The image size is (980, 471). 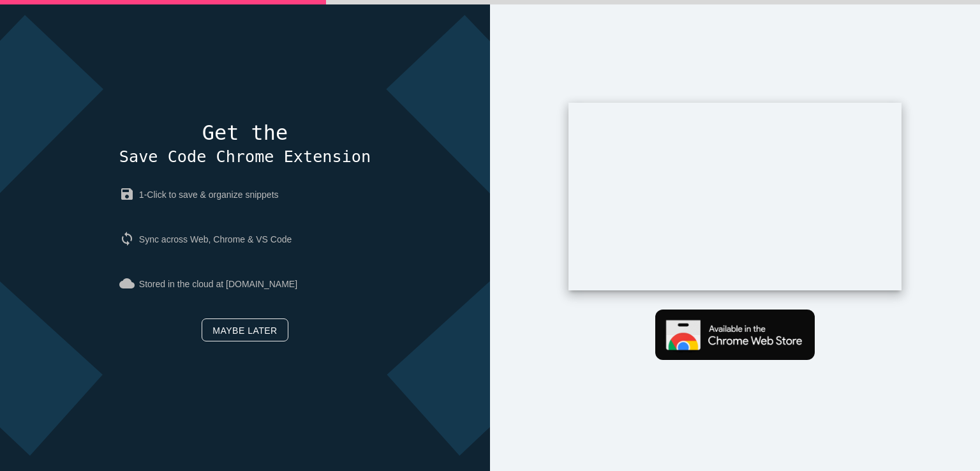 What do you see at coordinates (129, 194) in the screenshot?
I see `i: save` at bounding box center [129, 194].